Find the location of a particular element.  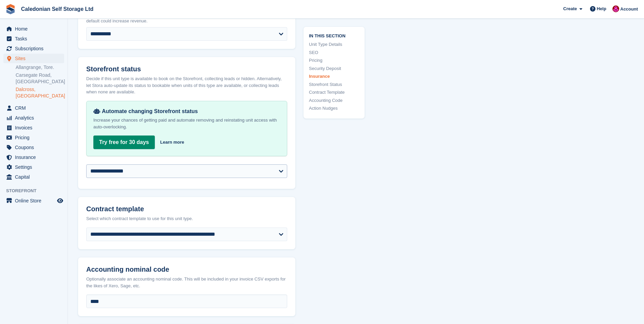

span: Invoices is located at coordinates (35, 128).